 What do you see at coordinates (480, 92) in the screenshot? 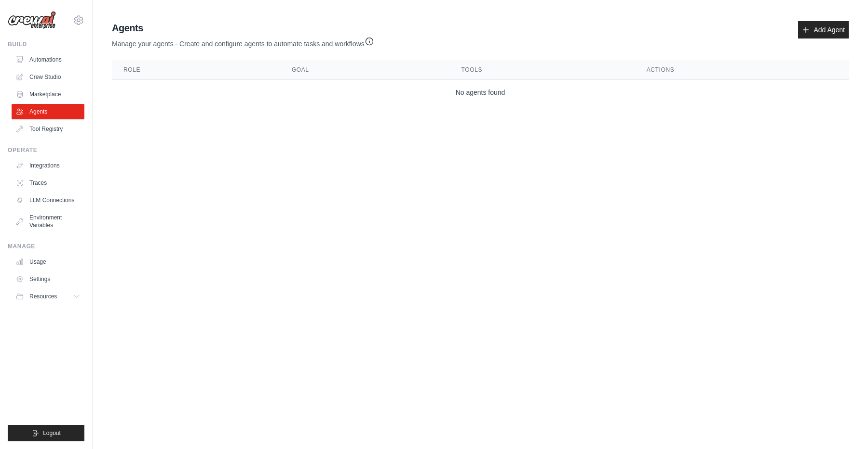
I see `td: No agents found` at bounding box center [480, 92].